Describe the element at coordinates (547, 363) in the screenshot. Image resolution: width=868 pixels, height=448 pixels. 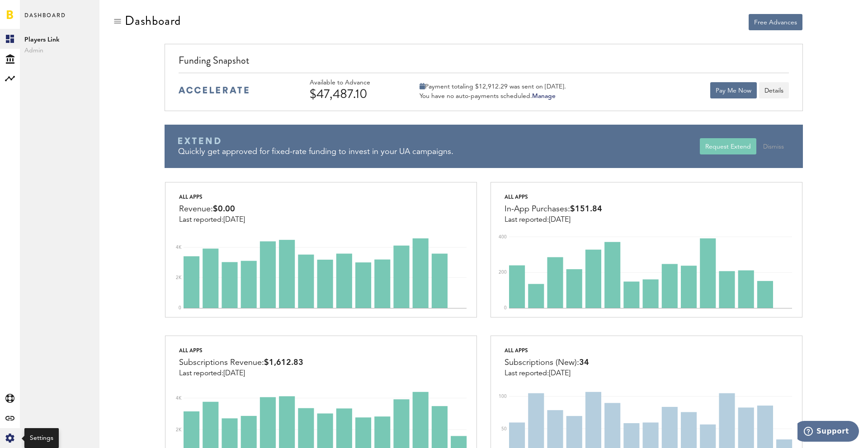
I see `div: Subscriptions (New):` at that location.